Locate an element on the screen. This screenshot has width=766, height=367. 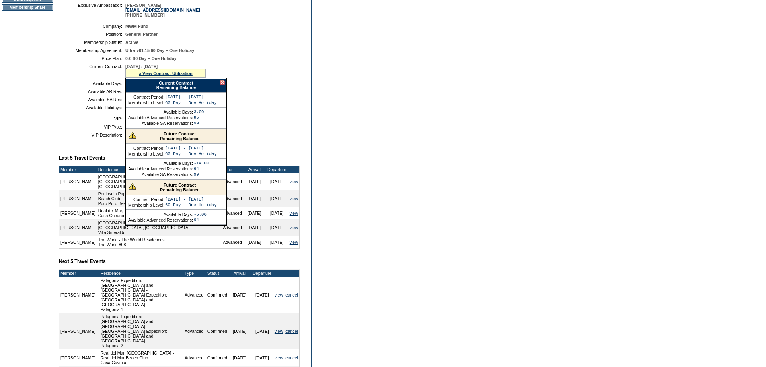
span: Active is located at coordinates (132, 42).